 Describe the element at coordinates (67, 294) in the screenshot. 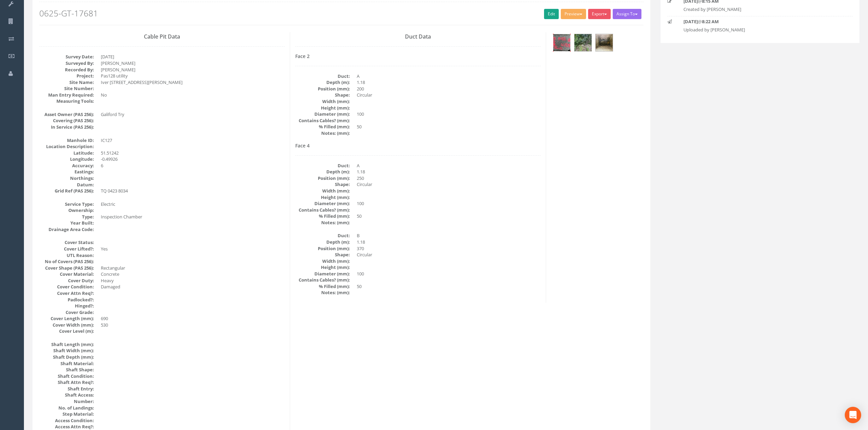

I see `dt: Cover Attn Req?:` at that location.